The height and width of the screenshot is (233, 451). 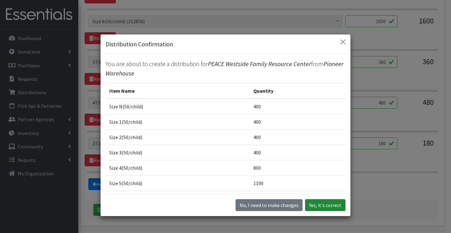 What do you see at coordinates (139, 44) in the screenshot?
I see `h5: Distribution Confirmation` at bounding box center [139, 44].